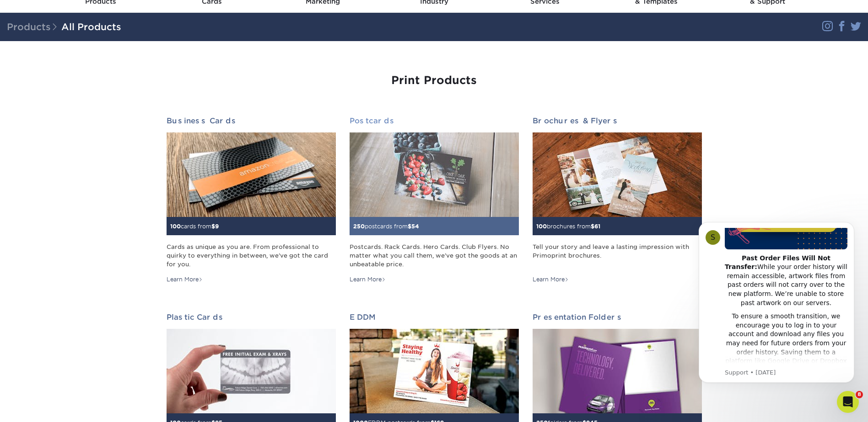  What do you see at coordinates (252, 200) in the screenshot?
I see `a: Business Cards 100cards from$9 Cards as unique as you are. From professional to quirky to everyth...` at bounding box center [252, 200].